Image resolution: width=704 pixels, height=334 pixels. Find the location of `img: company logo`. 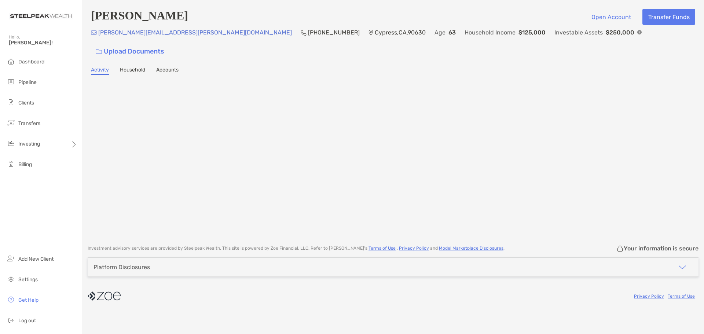

img: company logo is located at coordinates (104, 296).